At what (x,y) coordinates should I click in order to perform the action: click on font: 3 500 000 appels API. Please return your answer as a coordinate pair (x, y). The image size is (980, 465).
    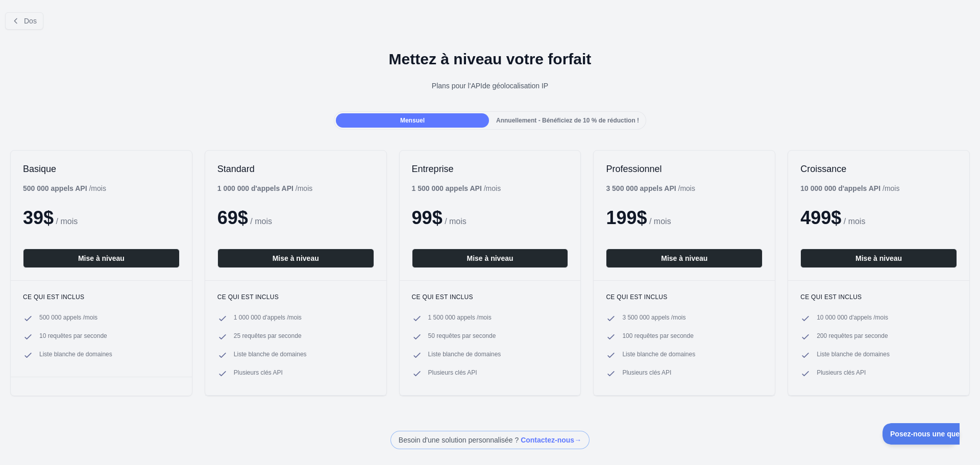
    Looking at the image, I should click on (641, 189).